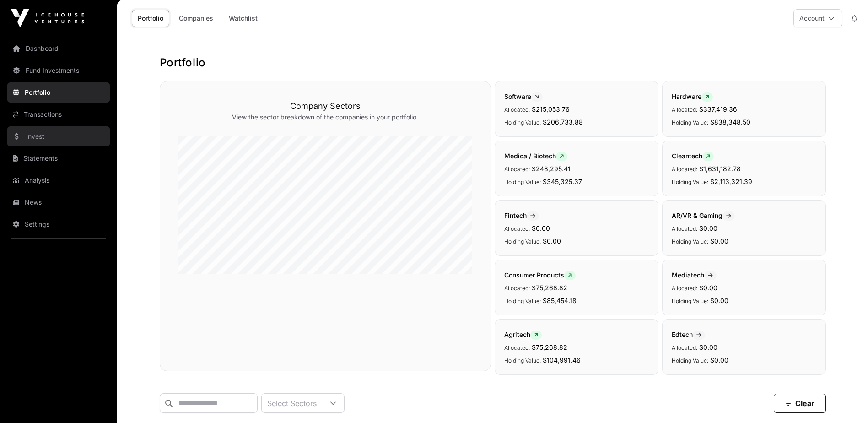  What do you see at coordinates (540, 275) in the screenshot?
I see `span: Consumer Products` at bounding box center [540, 275].